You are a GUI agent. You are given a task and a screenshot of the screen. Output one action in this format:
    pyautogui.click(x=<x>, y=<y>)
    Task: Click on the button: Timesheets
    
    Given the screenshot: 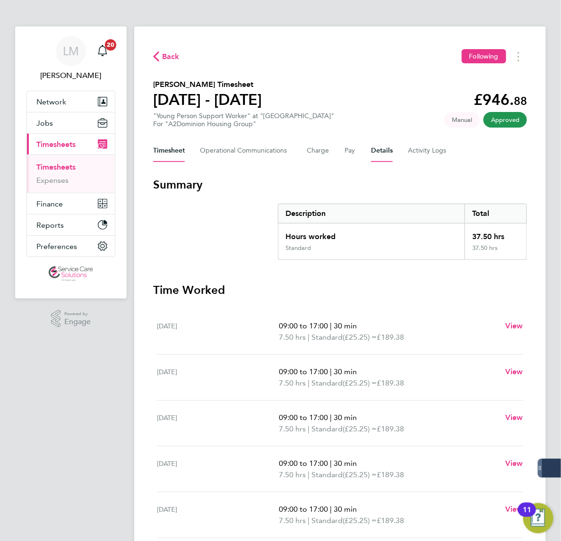 What is the action you would take?
    pyautogui.click(x=71, y=144)
    